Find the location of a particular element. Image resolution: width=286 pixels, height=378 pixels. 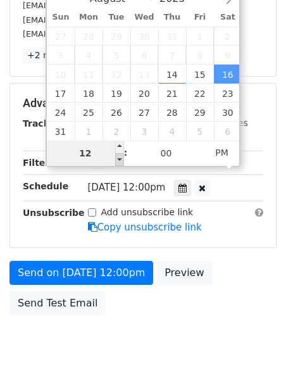

span: July 30, 2025 is located at coordinates (145, 36).